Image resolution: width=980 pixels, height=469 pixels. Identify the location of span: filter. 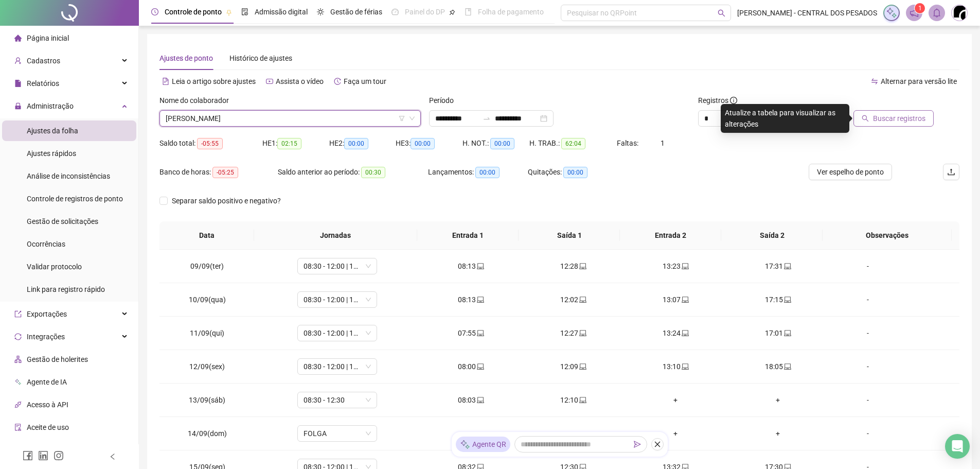
(402, 118).